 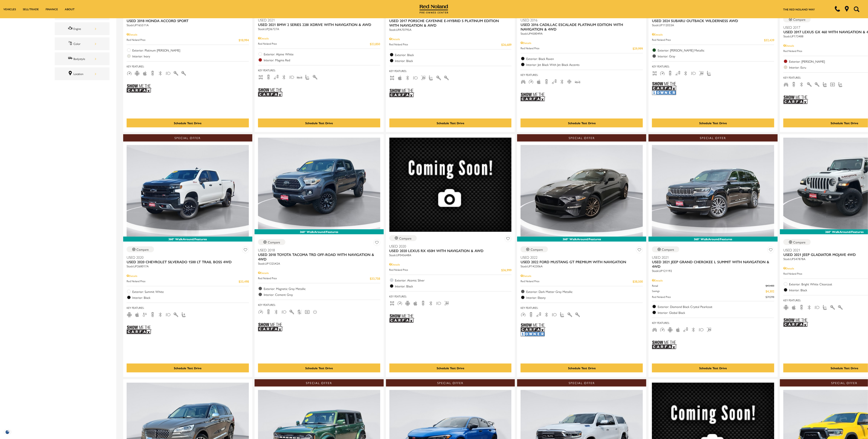 I want to click on span: Used 2021 BMW 2 Series 228i xDrive With Navigation & AWD, so click(x=317, y=24).